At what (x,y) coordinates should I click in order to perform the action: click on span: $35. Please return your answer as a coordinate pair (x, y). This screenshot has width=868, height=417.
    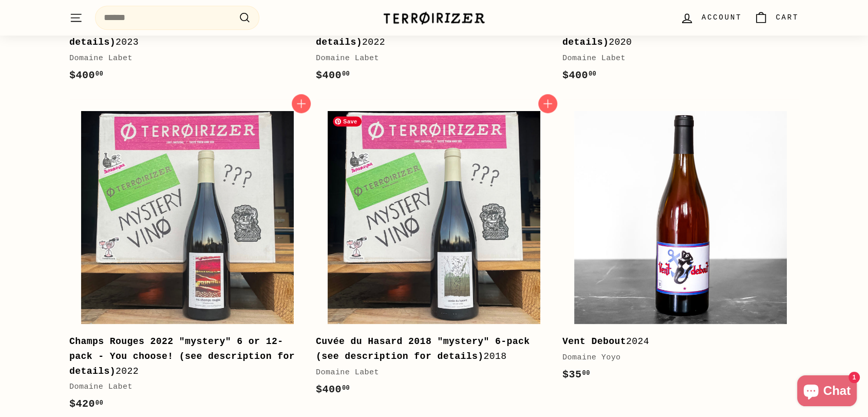
    Looking at the image, I should click on (577, 374).